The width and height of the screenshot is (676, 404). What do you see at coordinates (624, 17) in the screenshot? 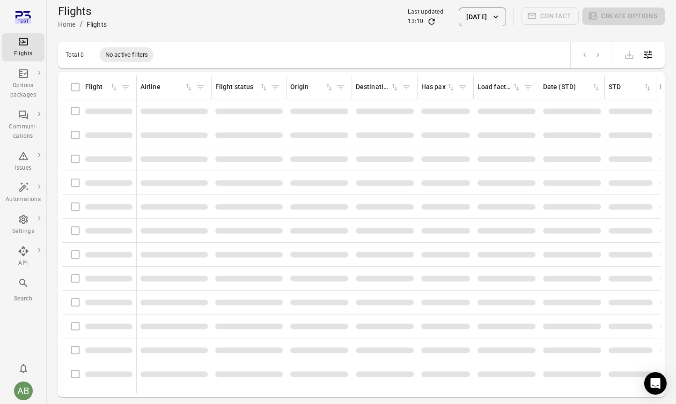
I see `span: Please make a selection to create an option package` at bounding box center [624, 17].